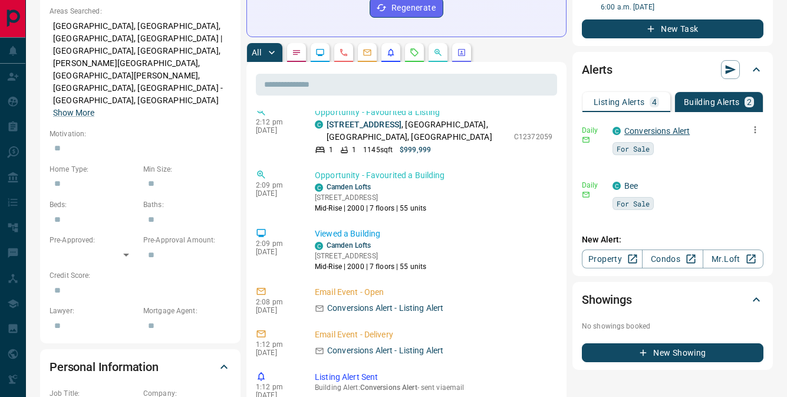 This screenshot has width=787, height=397. I want to click on svg: Emails, so click(367, 52).